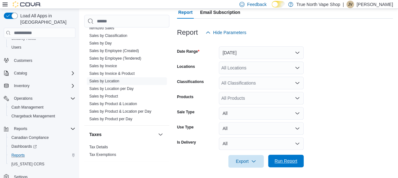  I want to click on div: Taxes, so click(127, 153).